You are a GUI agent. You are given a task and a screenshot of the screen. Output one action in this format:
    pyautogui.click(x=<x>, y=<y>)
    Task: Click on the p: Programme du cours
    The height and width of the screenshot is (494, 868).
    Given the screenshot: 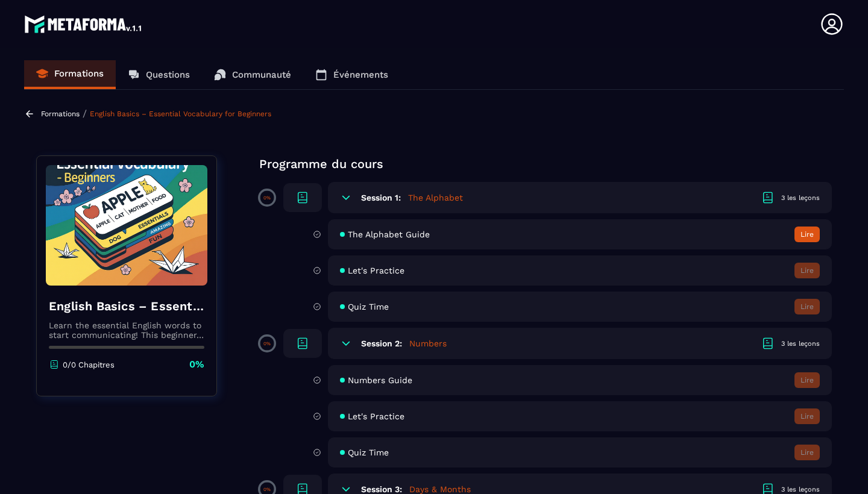 What is the action you would take?
    pyautogui.click(x=545, y=164)
    